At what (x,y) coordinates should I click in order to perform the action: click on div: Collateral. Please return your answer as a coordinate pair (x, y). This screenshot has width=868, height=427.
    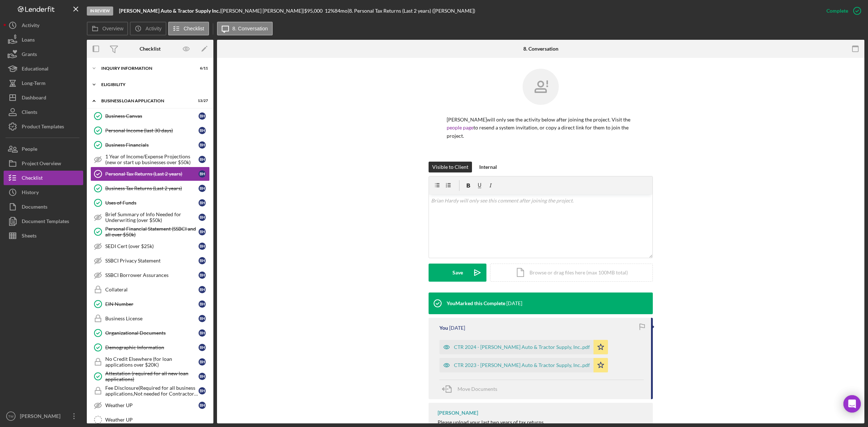
    Looking at the image, I should click on (152, 290).